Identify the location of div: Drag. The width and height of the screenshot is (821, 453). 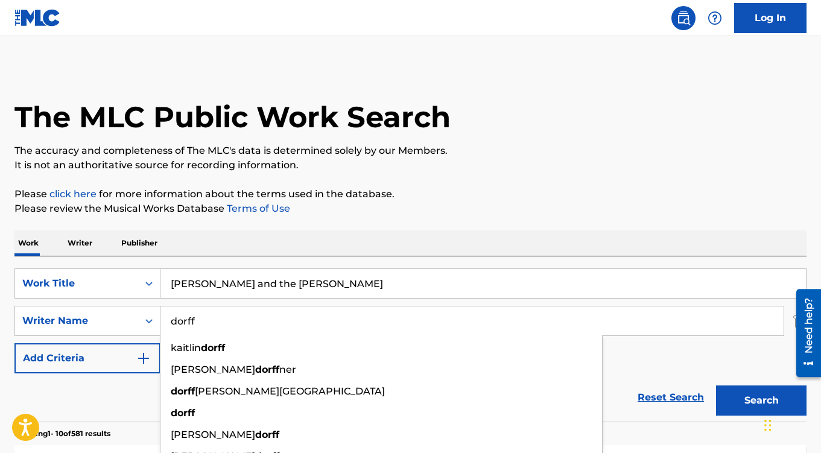
(768, 425).